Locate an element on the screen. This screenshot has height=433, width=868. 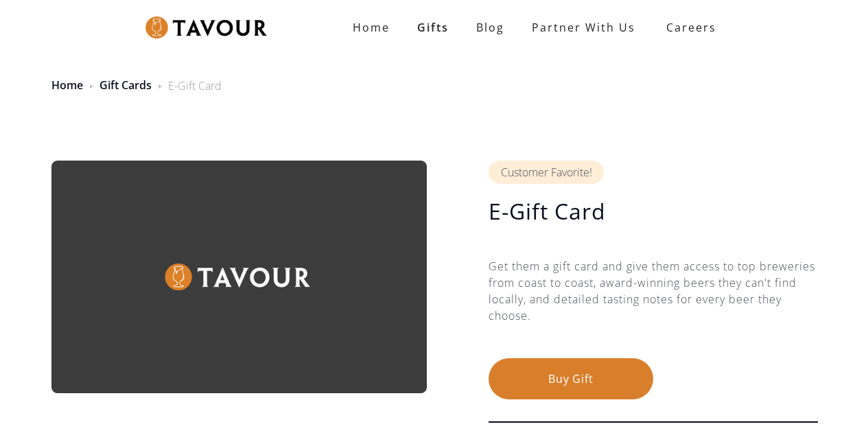
button: Buy Gift is located at coordinates (570, 379).